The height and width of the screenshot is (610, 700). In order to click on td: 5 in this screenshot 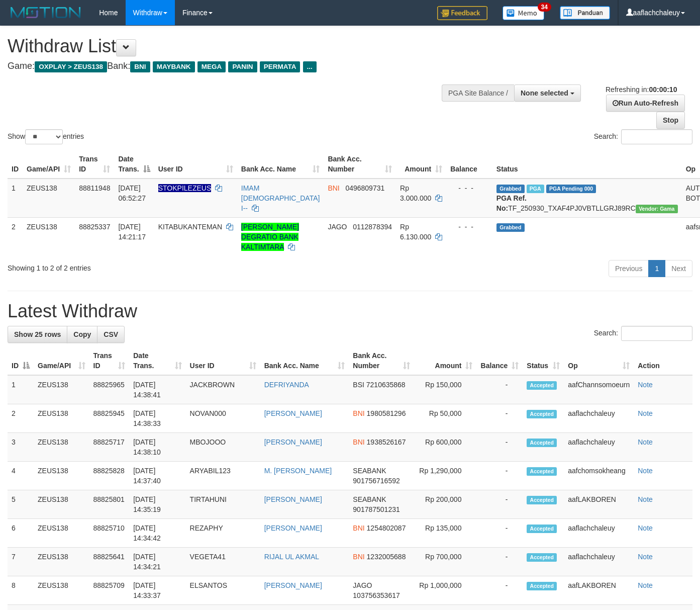, I will do `click(21, 505)`.